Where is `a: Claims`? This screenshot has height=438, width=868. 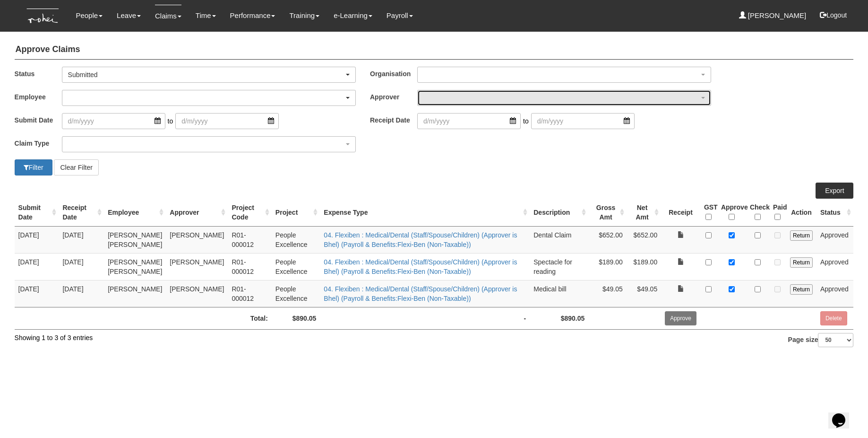 a: Claims is located at coordinates (169, 16).